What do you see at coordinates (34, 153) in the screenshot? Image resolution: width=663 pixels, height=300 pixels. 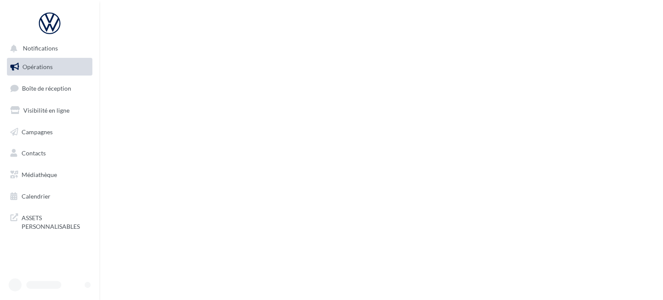 I see `span: Contacts` at bounding box center [34, 153].